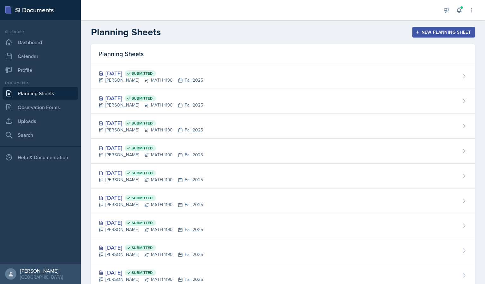 The width and height of the screenshot is (485, 284). I want to click on a: Search, so click(40, 135).